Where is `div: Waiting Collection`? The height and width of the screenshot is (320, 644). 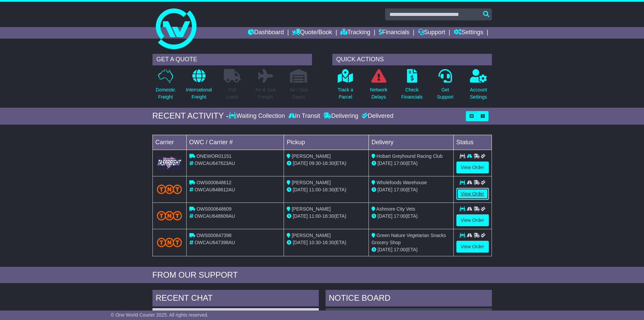 div: Waiting Collection is located at coordinates (257, 116).